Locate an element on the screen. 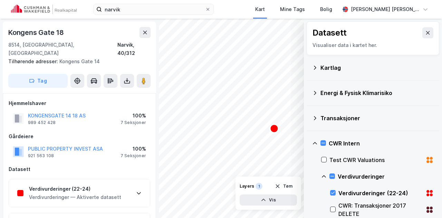  div: Kart is located at coordinates (260, 9).